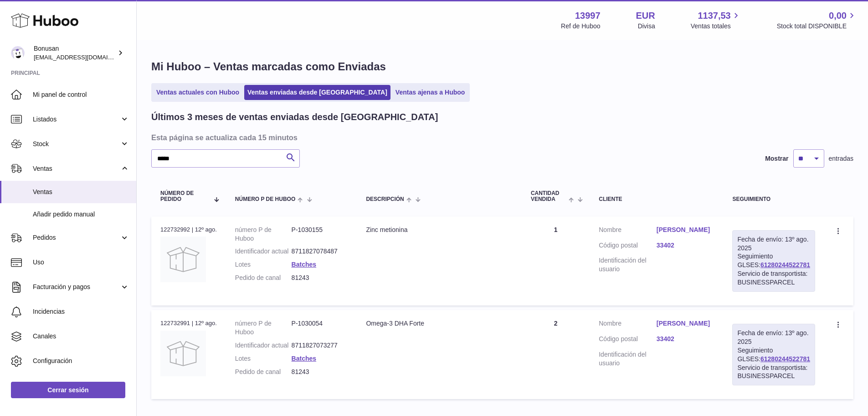  Describe the element at coordinates (76, 287) in the screenshot. I see `span: Facturación y pagos` at that location.